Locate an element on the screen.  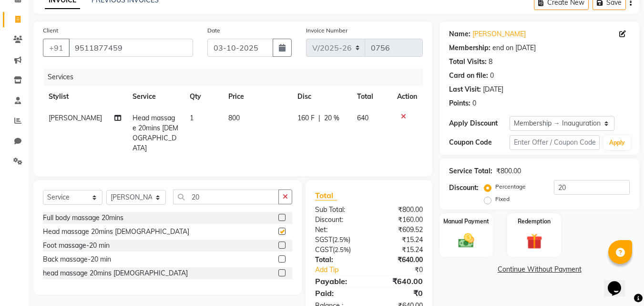
div: Foot massage-20 min is located at coordinates (77, 245).